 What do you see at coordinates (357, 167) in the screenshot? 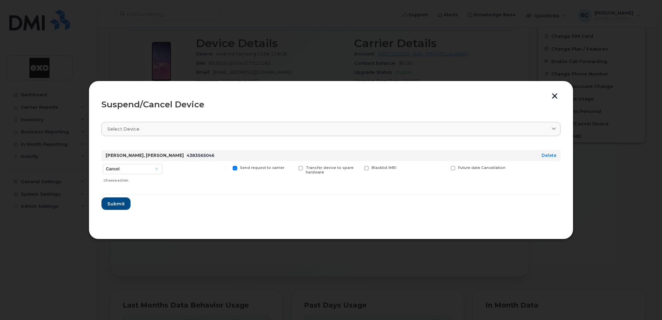
I see `input: Blacklist IMEI` at bounding box center [357, 167].